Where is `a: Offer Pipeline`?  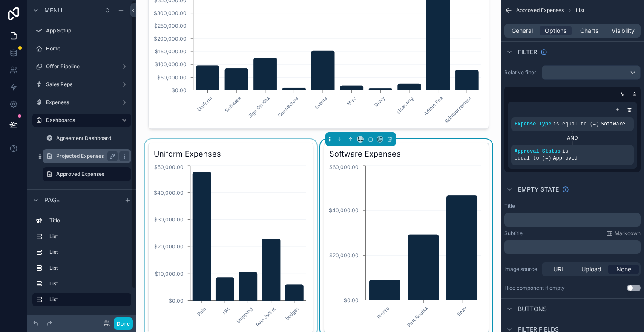 a: Offer Pipeline is located at coordinates (82, 67).